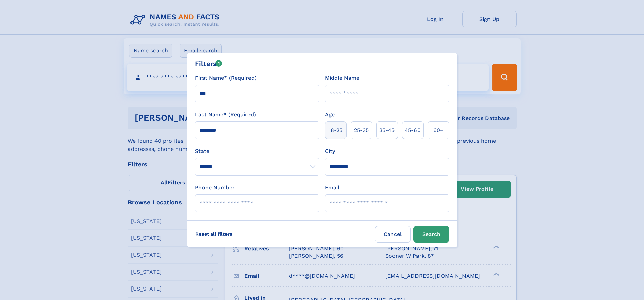  I want to click on label: Age, so click(330, 115).